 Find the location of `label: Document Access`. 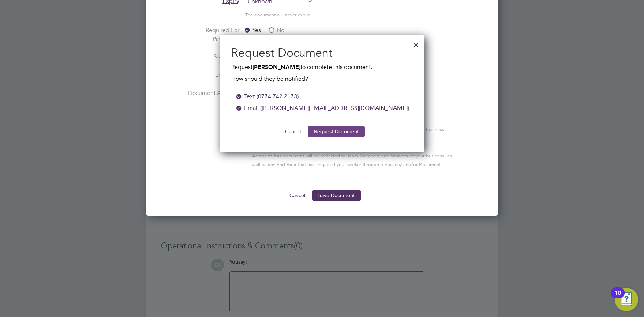

label: Document Access is located at coordinates (212, 132).